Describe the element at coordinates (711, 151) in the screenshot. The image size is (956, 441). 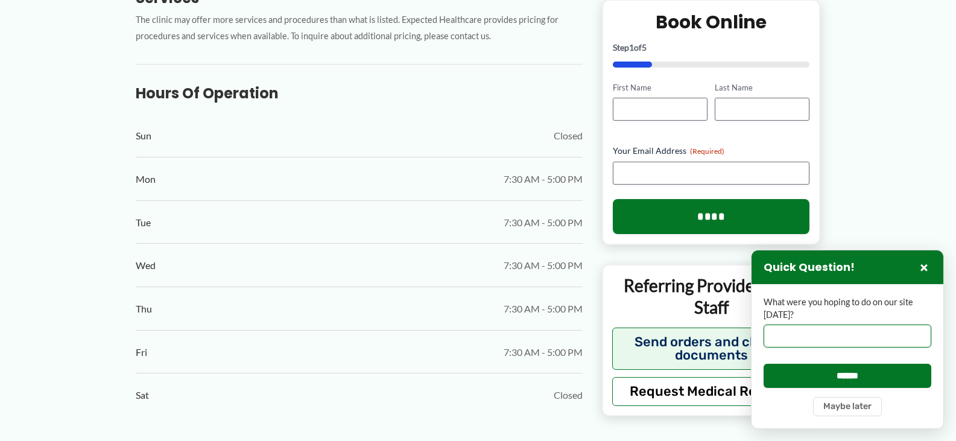
I see `label: Your Email Address` at that location.